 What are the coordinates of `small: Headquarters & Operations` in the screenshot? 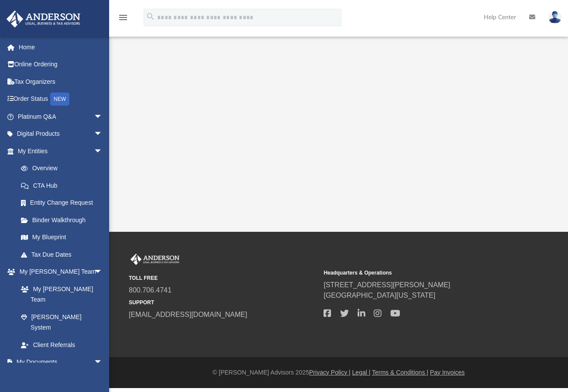 It's located at (418, 273).